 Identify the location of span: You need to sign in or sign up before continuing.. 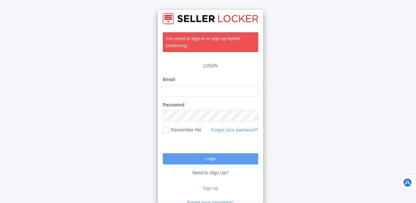
(203, 42).